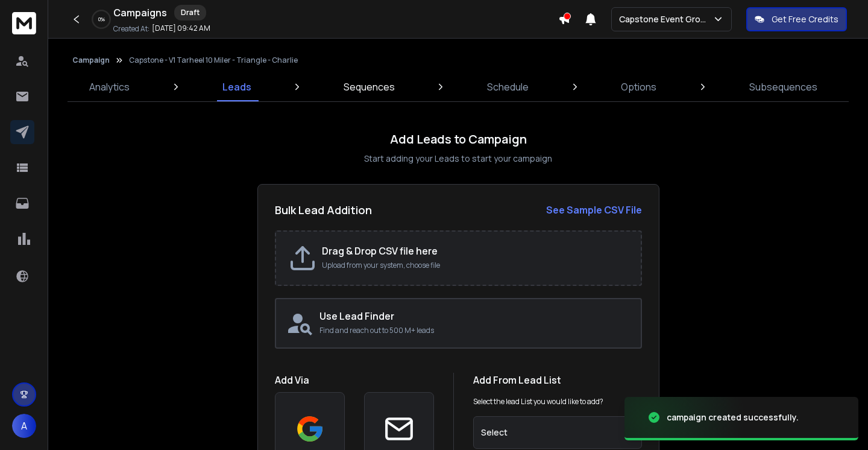  I want to click on button: A, so click(24, 426).